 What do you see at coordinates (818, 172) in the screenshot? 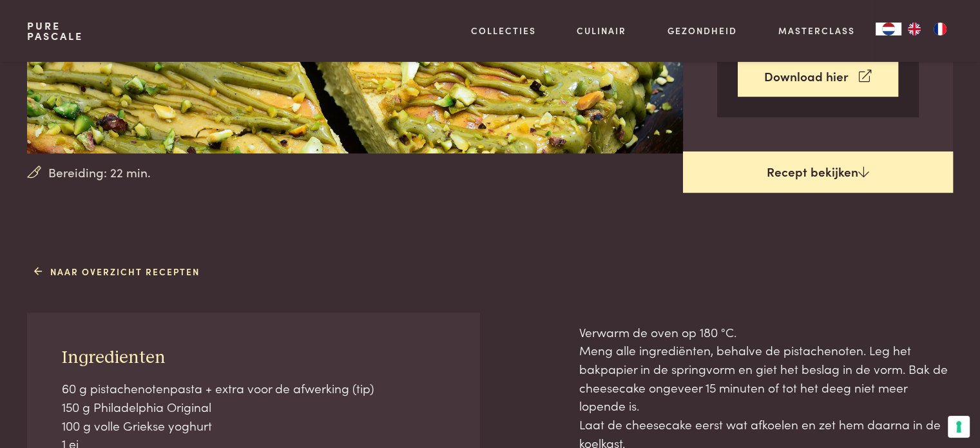
I see `a: Recept bekijken` at bounding box center [818, 172].